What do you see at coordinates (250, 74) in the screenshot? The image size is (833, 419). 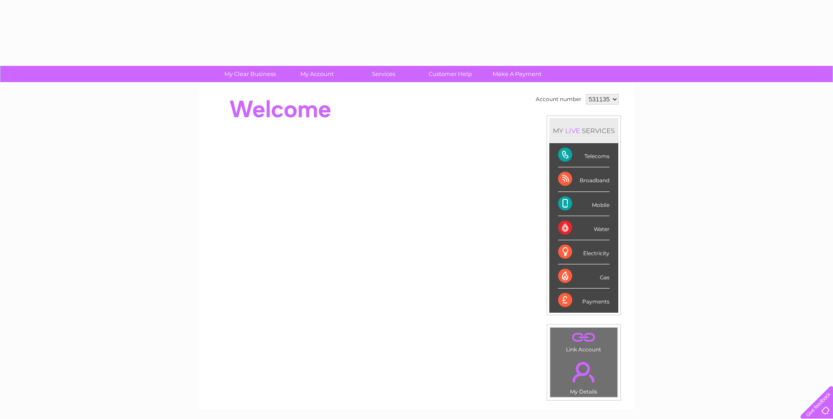 I see `a: My Clear Business` at bounding box center [250, 74].